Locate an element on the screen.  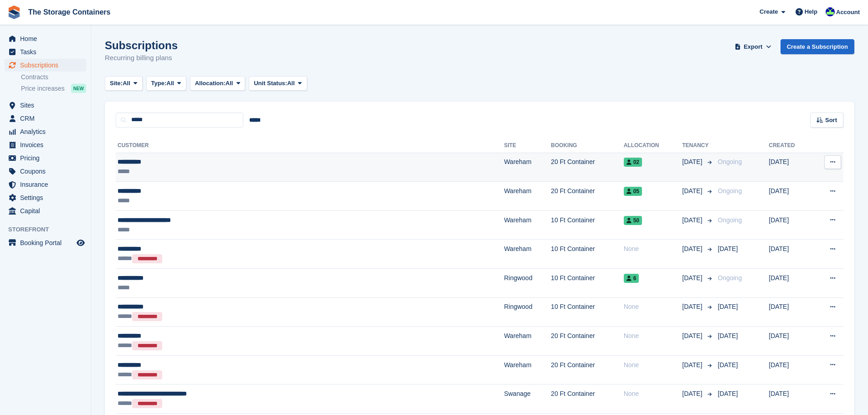
span: Create is located at coordinates (769, 12).